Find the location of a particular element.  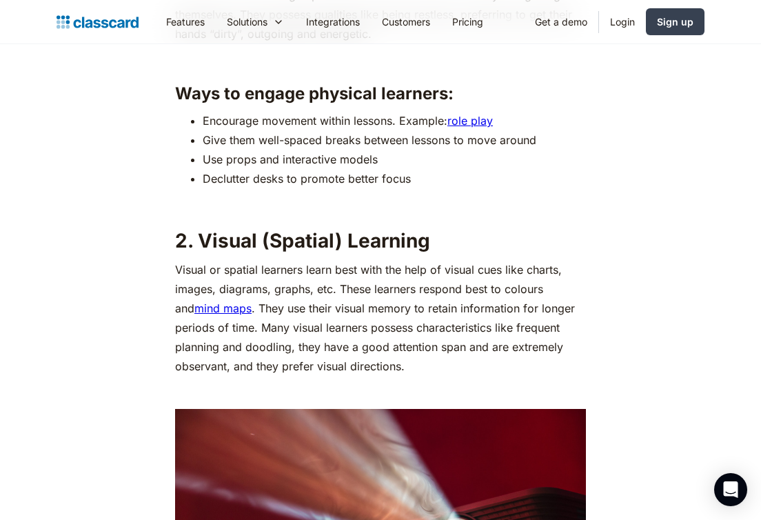

li: Use props and interactive models is located at coordinates (395, 159).